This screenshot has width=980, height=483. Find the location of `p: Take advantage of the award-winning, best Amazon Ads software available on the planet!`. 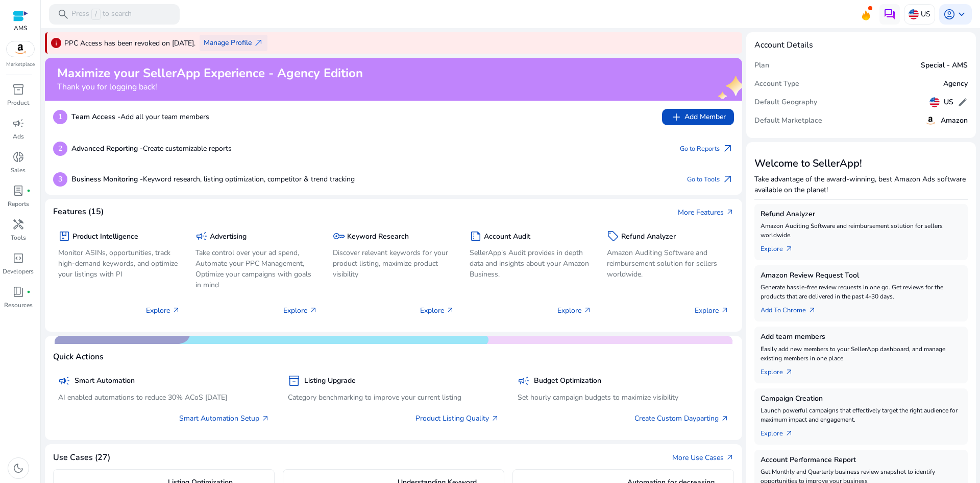

p: Take advantage of the award-winning, best Amazon Ads software available on the planet! is located at coordinates (861, 184).